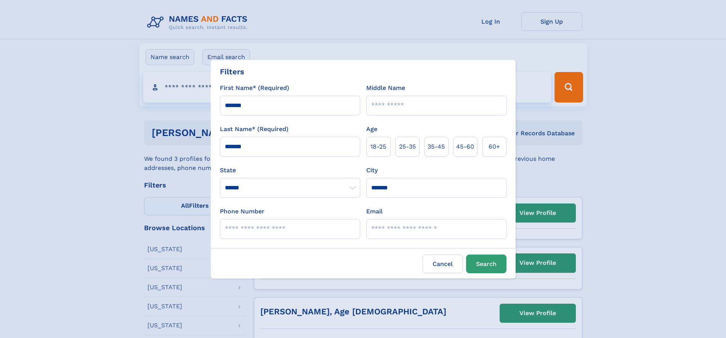 This screenshot has height=338, width=726. I want to click on span: 25‑35, so click(407, 147).